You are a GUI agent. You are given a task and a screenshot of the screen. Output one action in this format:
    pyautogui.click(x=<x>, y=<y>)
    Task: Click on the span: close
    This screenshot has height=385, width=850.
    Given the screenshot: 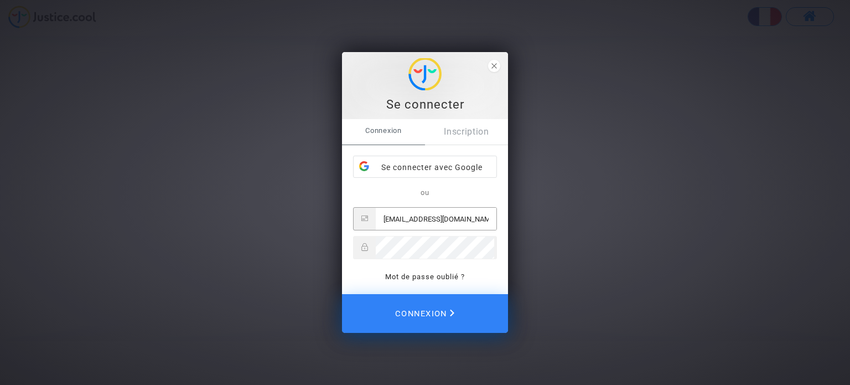 What is the action you would take?
    pyautogui.click(x=494, y=66)
    